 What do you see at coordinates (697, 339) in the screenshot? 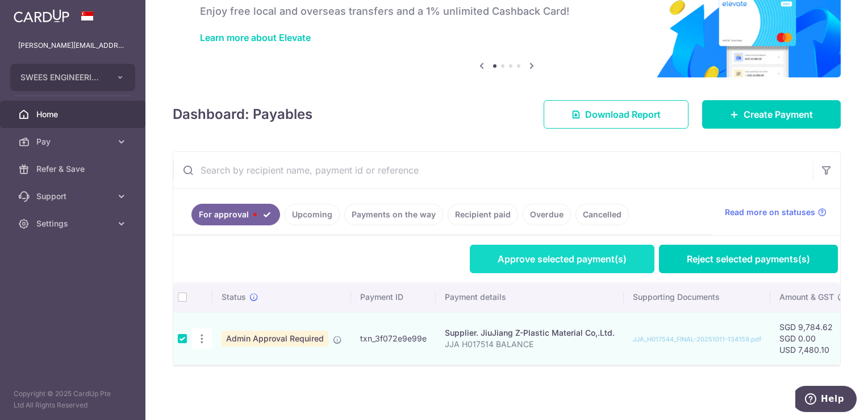
I see `a: JJA_H017544_FINAL-20251011-134159.pdf` at bounding box center [697, 339].